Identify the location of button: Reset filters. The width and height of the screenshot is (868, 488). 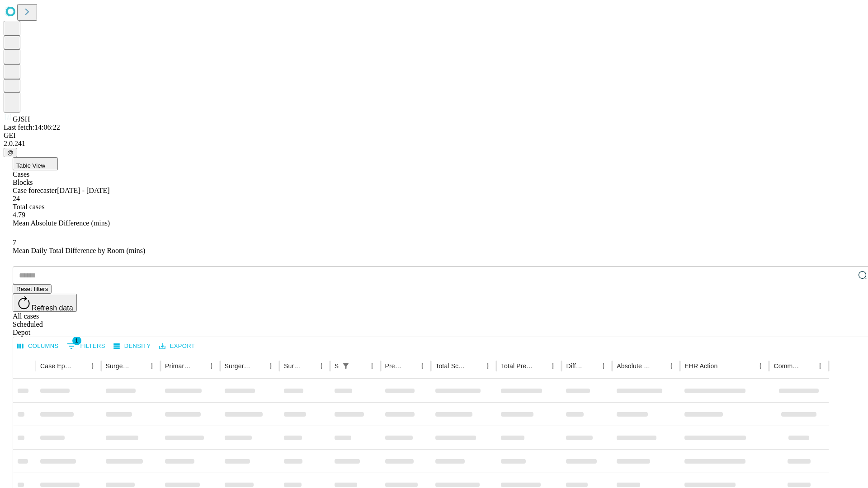
(33, 289).